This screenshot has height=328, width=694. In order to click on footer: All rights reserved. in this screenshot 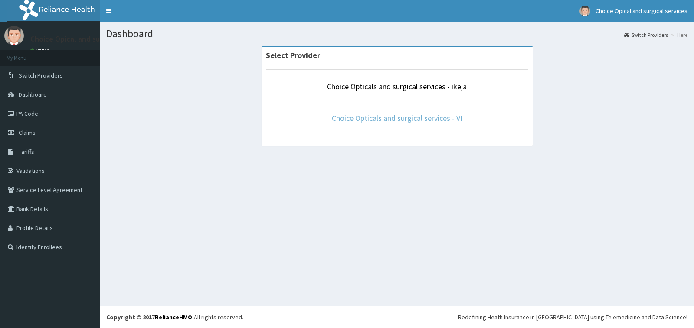, I will do `click(397, 317)`.